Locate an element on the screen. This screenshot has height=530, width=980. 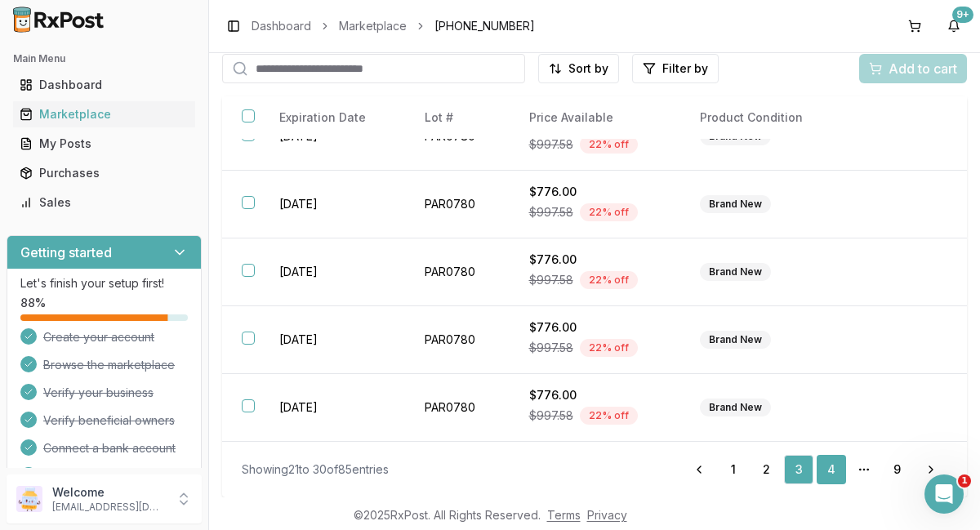
span: Create your account is located at coordinates (99, 337).